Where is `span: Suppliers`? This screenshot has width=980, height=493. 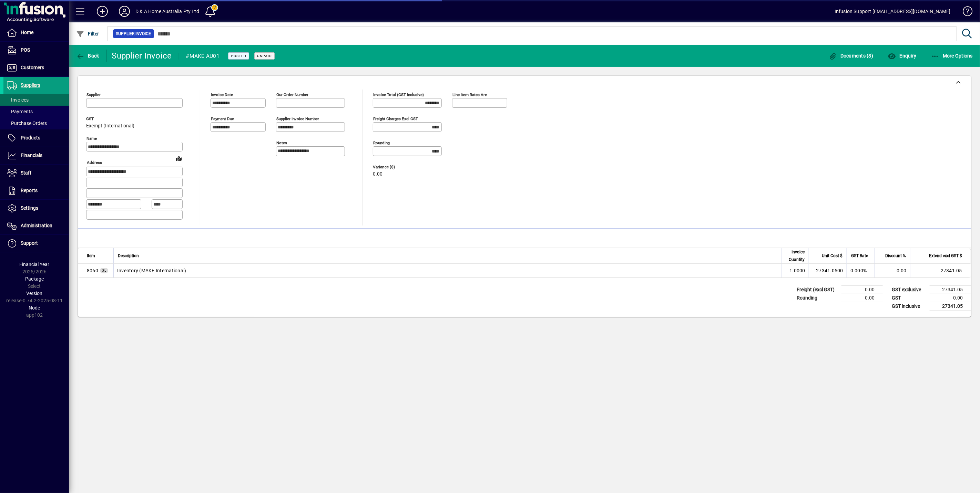 span: Suppliers is located at coordinates (30, 85).